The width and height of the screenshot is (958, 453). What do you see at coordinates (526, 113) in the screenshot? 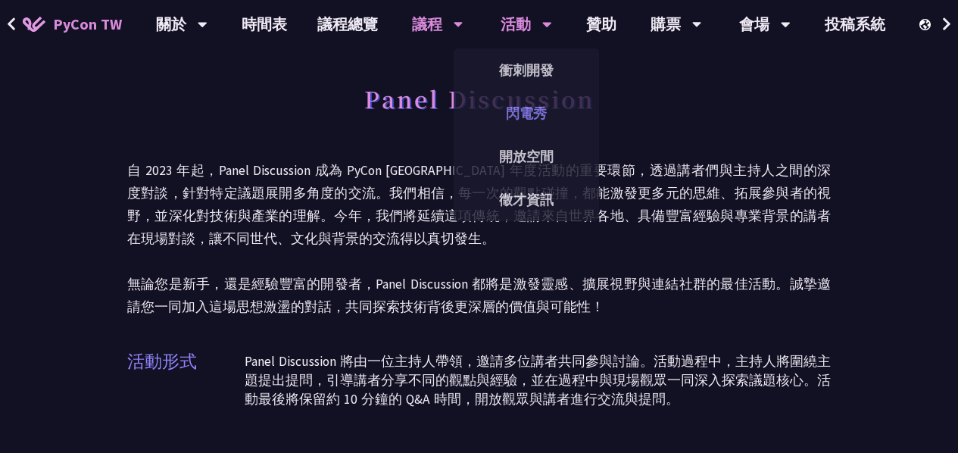
I see `a: 閃電秀` at bounding box center [526, 113].